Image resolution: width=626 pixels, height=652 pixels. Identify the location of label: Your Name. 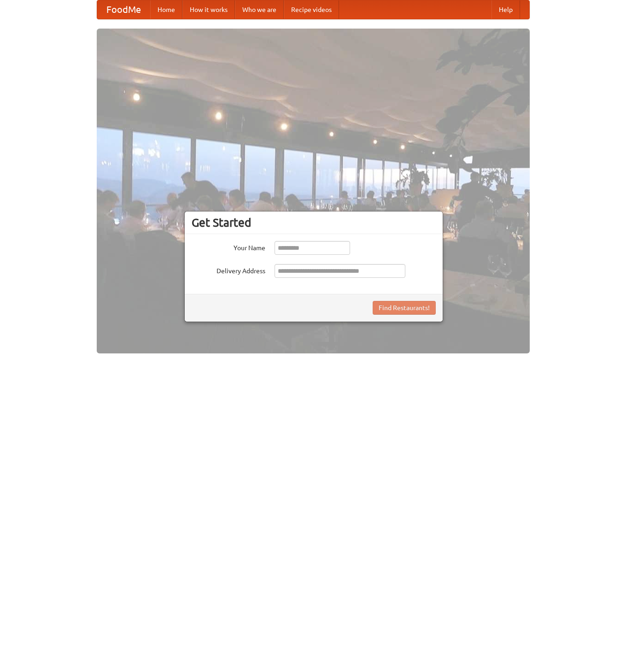
(229, 247).